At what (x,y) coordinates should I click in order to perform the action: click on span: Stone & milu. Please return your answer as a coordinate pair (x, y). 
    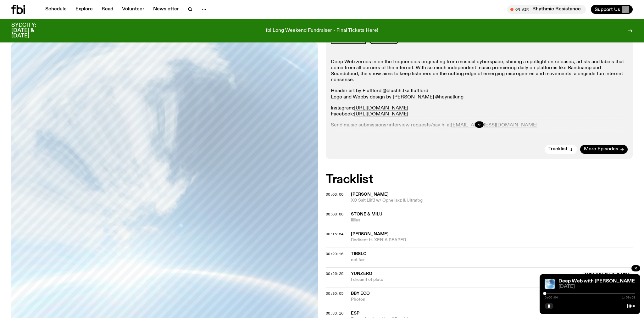
    Looking at the image, I should click on (366, 214).